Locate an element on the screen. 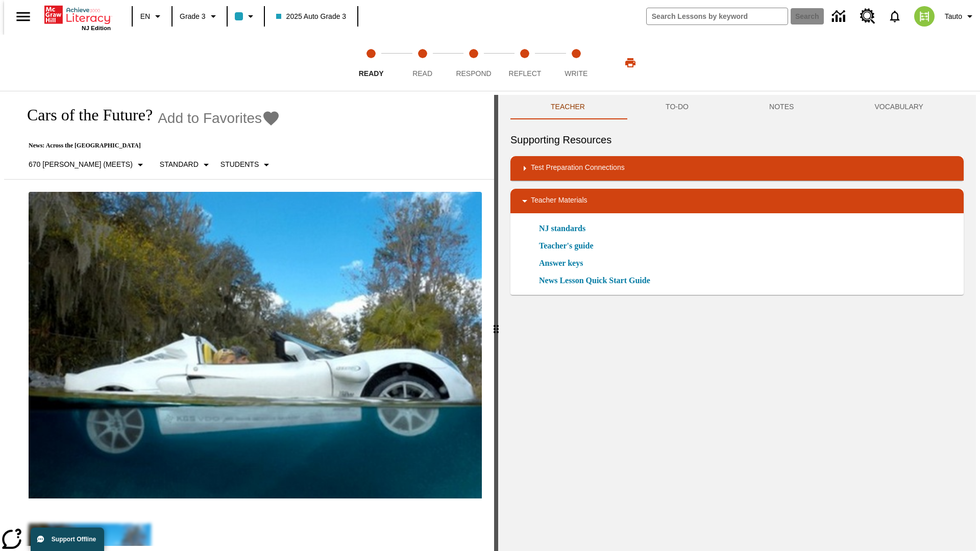 The height and width of the screenshot is (551, 980). button: NOTES is located at coordinates (781, 107).